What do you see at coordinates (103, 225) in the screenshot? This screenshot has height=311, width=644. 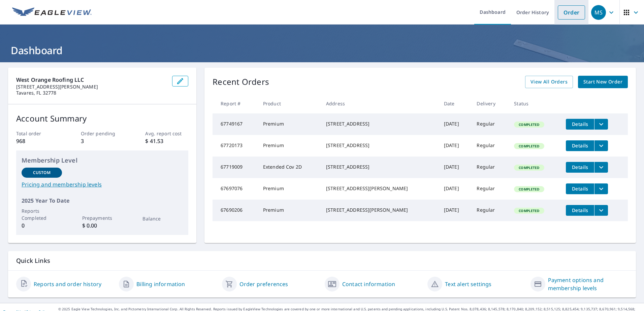 I see `p: $ 0.00` at bounding box center [103, 225].